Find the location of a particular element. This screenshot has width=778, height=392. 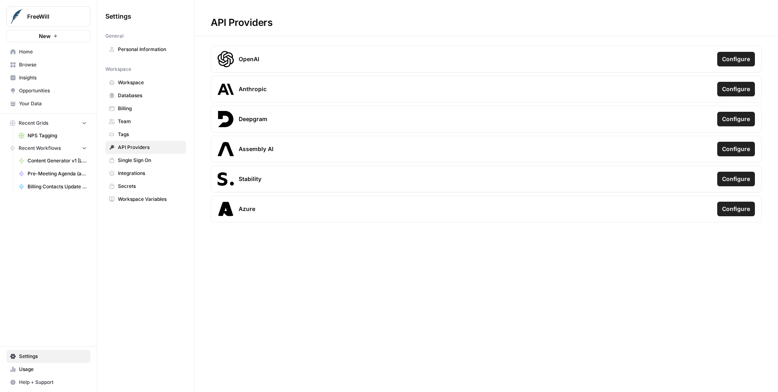

a: Databases is located at coordinates (146, 96).